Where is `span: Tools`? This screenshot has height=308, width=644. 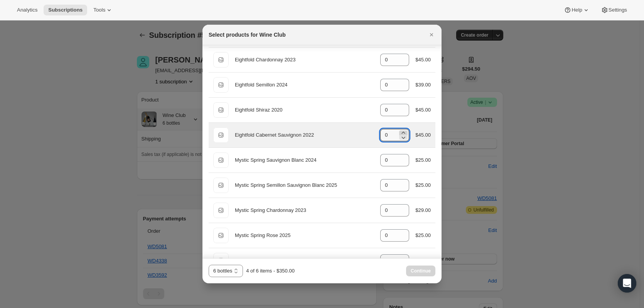 span: Tools is located at coordinates (99, 10).